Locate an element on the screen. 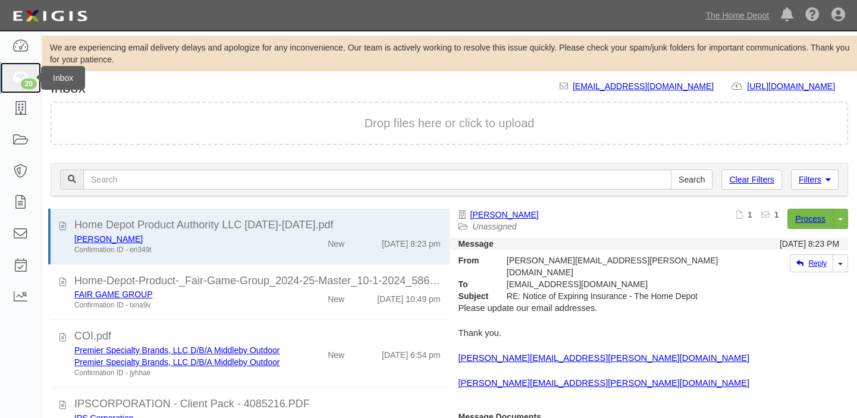 The image size is (857, 418). div: Home Depot Product Authority LLC 2025-2026.pdf is located at coordinates (257, 225).